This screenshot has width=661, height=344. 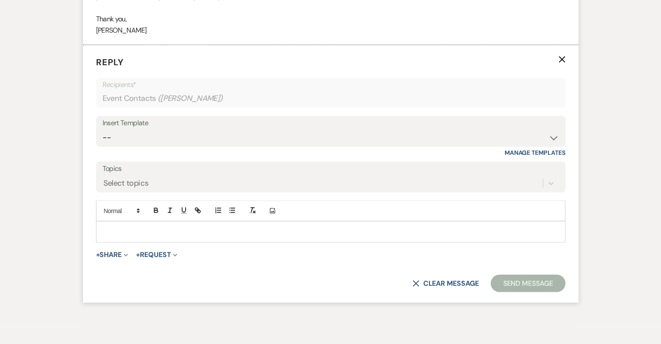 I want to click on div: Event Contacts, so click(x=331, y=98).